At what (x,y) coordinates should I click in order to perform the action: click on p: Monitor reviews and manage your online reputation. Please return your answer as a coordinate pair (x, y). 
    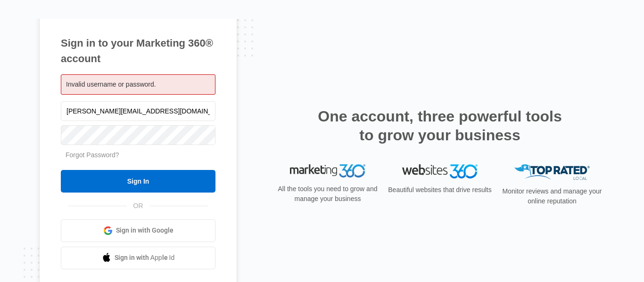
    Looking at the image, I should click on (552, 197).